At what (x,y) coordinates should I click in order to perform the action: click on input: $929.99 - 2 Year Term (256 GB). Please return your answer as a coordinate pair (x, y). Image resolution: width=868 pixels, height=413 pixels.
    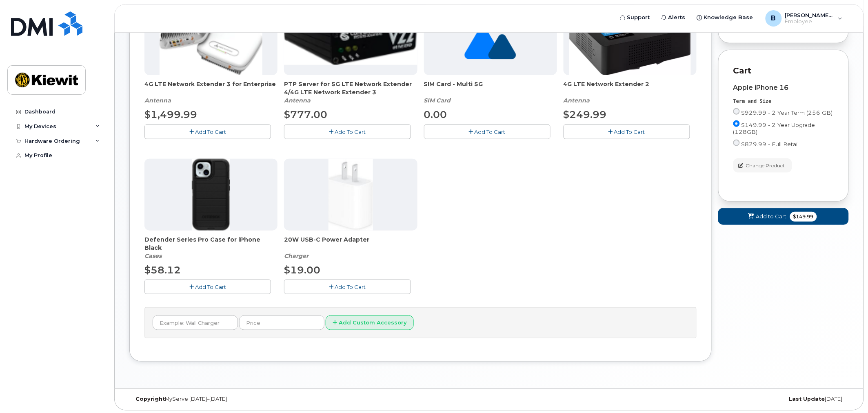
    Looking at the image, I should click on (737, 111).